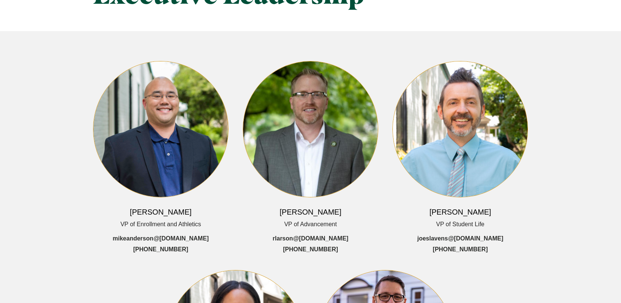 The height and width of the screenshot is (303, 621). What do you see at coordinates (460, 129) in the screenshot?
I see `img: JoeSlavensHeadshot` at bounding box center [460, 129].